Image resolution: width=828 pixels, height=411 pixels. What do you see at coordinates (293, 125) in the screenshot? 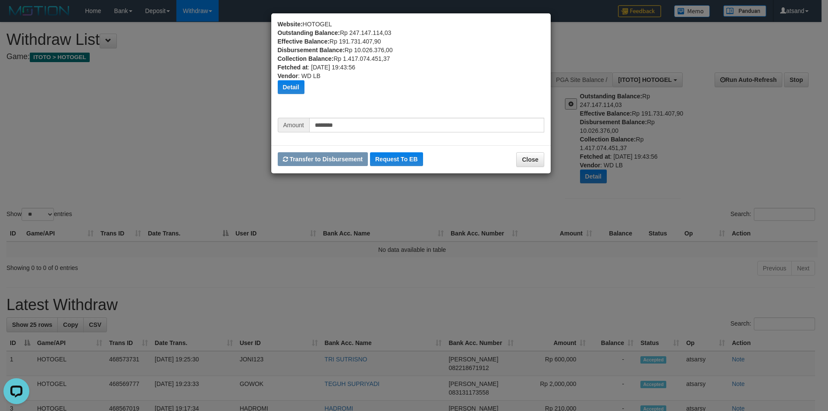
I see `span: Amount` at bounding box center [293, 125].